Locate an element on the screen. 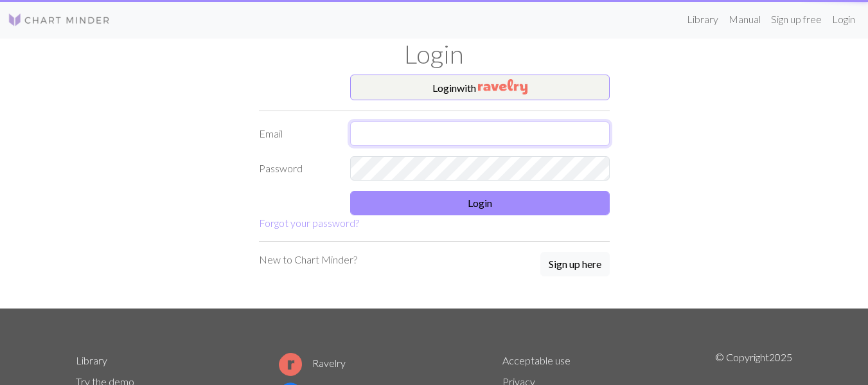 The height and width of the screenshot is (385, 868). p: New to Chart Minder? is located at coordinates (308, 260).